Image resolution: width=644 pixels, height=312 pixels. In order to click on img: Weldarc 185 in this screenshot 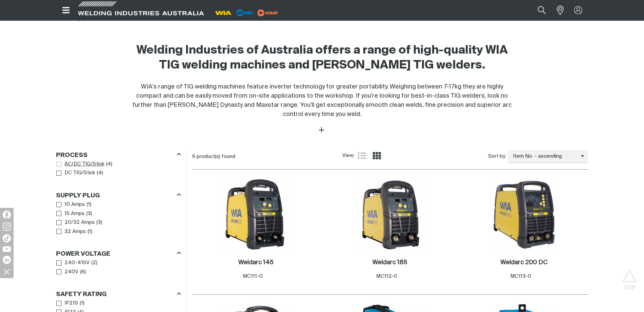, I will do `click(390, 215)`.